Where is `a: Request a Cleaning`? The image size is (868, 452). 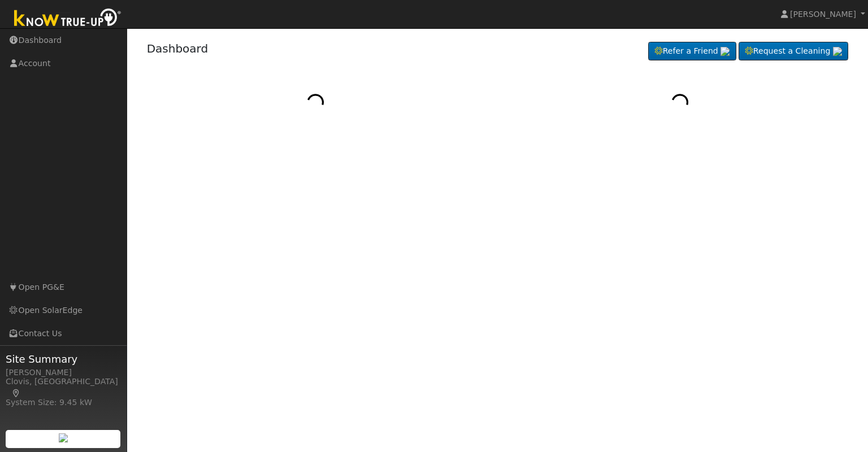 a: Request a Cleaning is located at coordinates (793, 52).